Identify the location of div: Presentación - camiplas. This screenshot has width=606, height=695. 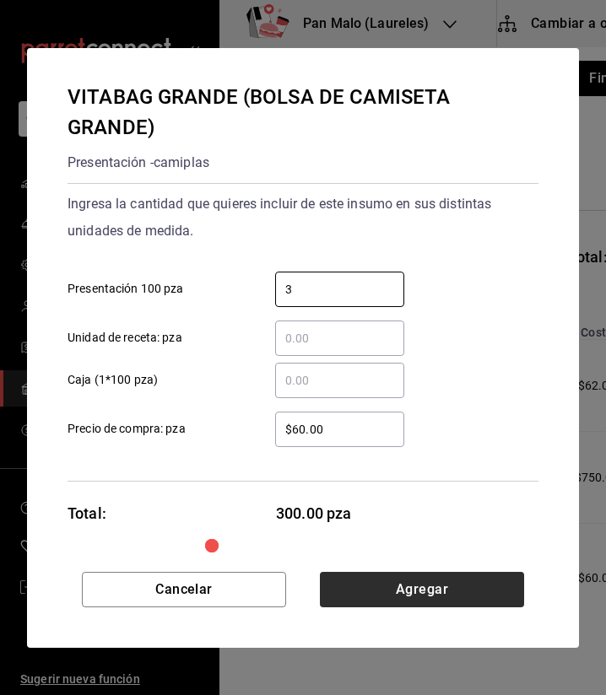
(303, 163).